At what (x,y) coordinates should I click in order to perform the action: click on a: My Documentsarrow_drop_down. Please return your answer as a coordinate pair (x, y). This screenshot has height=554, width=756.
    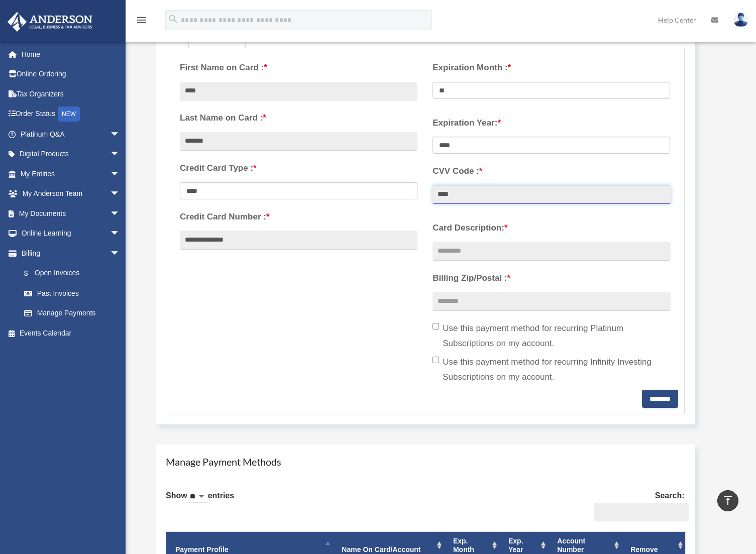
    Looking at the image, I should click on (71, 214).